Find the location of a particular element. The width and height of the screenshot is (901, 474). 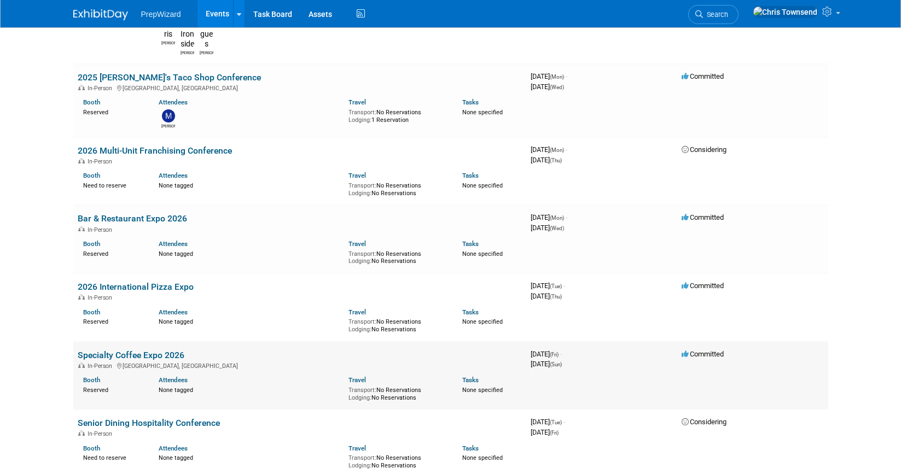

span: Search is located at coordinates (716, 14).